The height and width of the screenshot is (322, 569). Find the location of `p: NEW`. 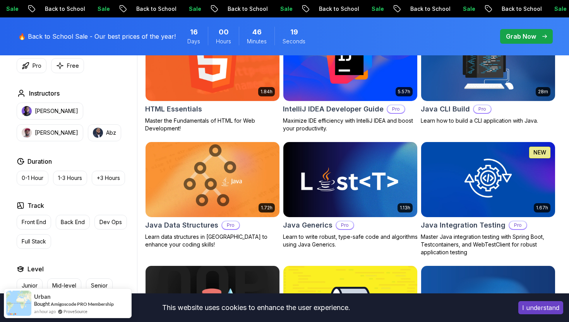

p: NEW is located at coordinates (539, 152).